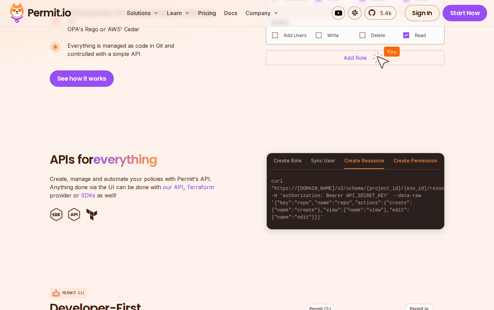 The image size is (494, 310). I want to click on a: Terraform, so click(200, 187).